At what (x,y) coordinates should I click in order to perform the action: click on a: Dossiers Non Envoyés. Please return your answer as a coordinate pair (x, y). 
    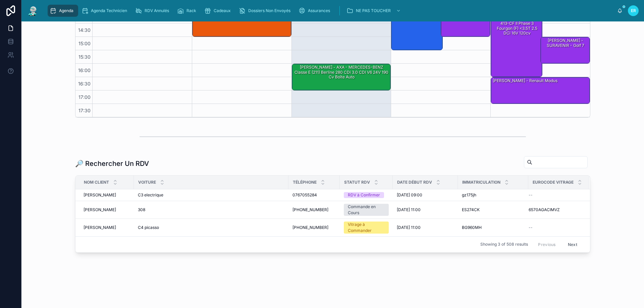
    Looking at the image, I should click on (266, 11).